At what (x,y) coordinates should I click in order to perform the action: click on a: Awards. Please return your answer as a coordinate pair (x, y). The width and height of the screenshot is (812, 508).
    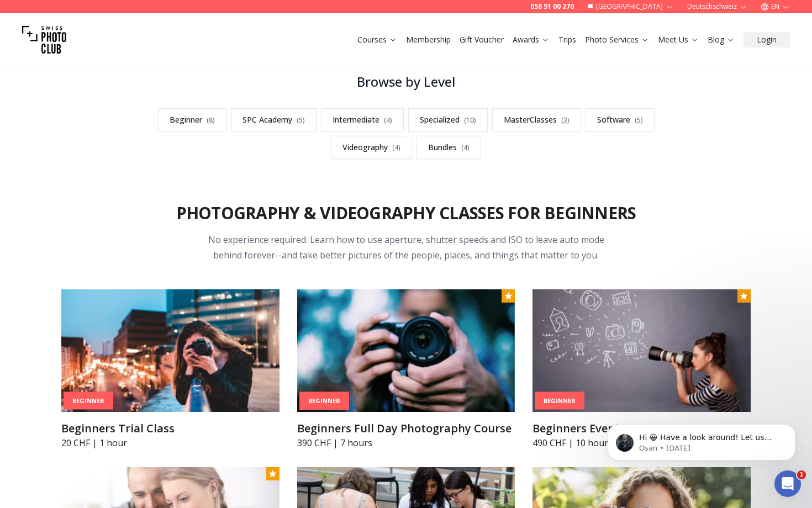
    Looking at the image, I should click on (531, 40).